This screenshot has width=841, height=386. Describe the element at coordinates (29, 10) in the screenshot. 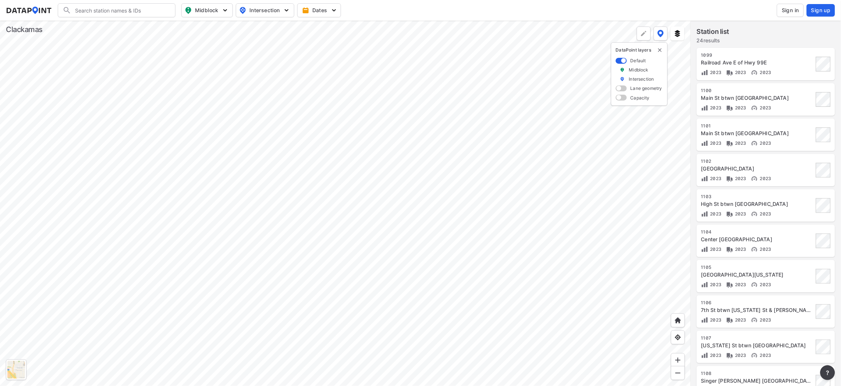

I see `img: dataPointLogo.9353c09d.svg` at that location.